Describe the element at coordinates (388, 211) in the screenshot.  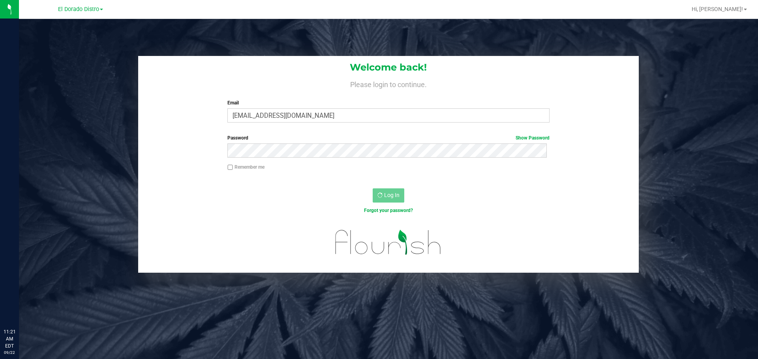
I see `a: Forgot your password?` at that location.